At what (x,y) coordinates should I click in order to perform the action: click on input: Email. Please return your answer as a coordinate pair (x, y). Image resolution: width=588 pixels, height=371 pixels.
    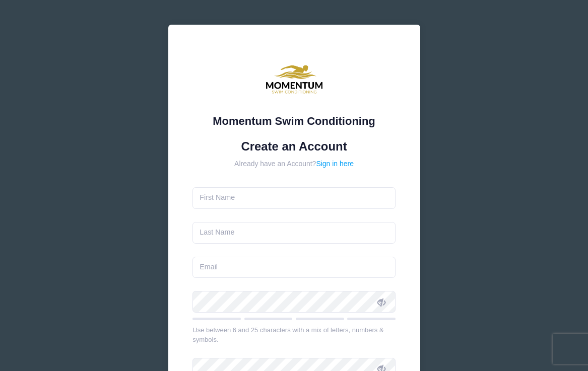
    Looking at the image, I should click on (294, 267).